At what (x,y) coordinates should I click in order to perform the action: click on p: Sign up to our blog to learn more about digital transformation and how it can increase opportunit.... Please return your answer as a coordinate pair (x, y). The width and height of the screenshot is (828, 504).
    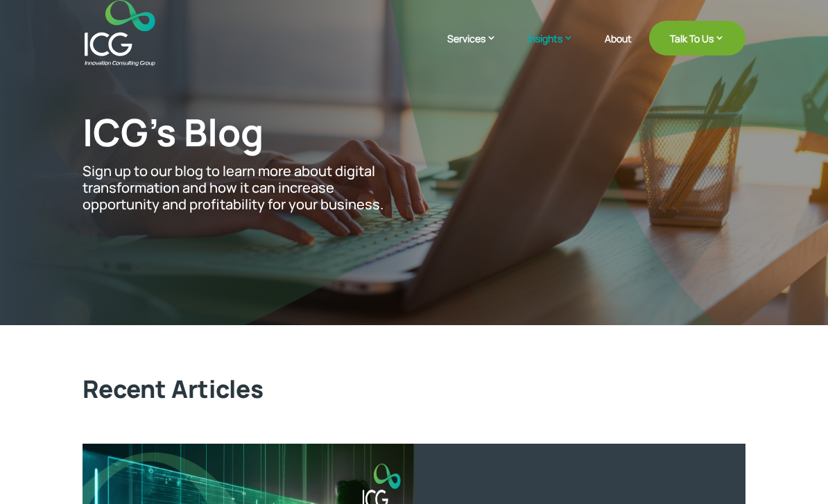
    Looking at the image, I should click on (239, 188).